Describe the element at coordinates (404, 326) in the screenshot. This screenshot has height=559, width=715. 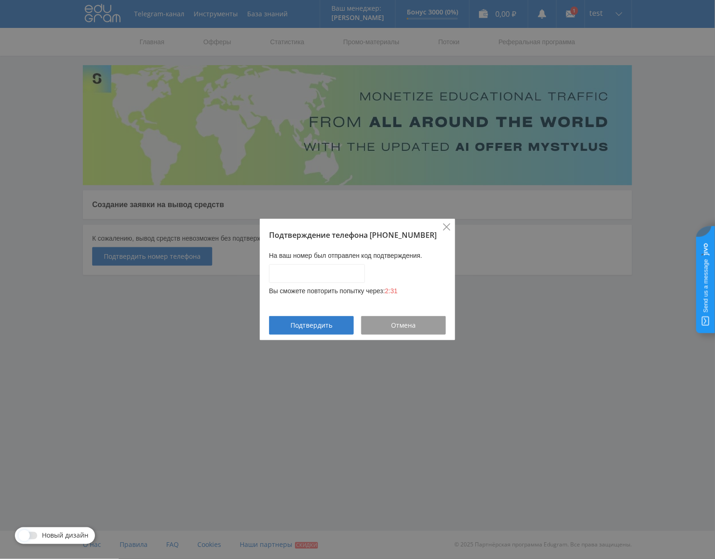
I see `span: Отмена` at that location.